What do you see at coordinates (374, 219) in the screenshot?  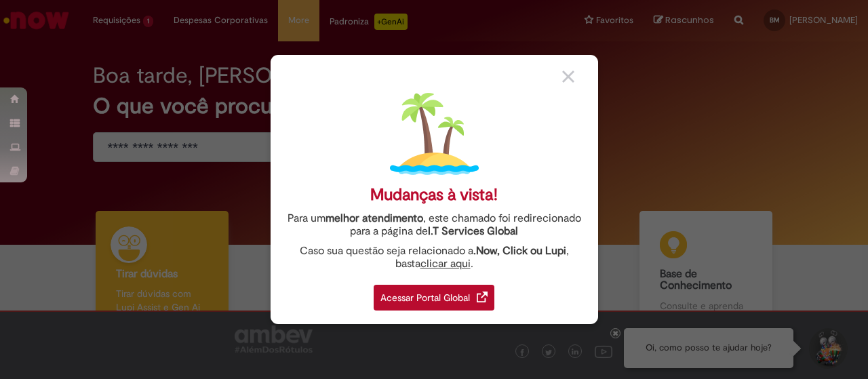 I see `strong: melhor atendimento` at bounding box center [374, 219].